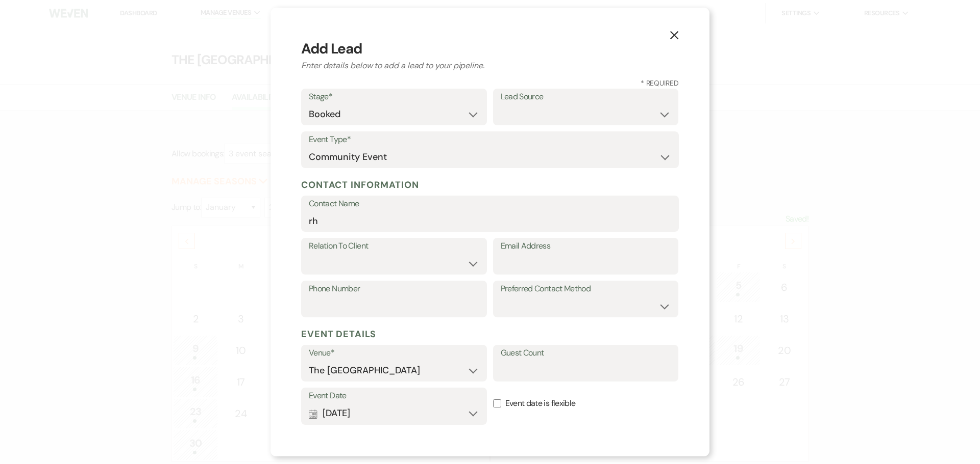 The width and height of the screenshot is (980, 464). Describe the element at coordinates (490, 185) in the screenshot. I see `h5: Contact Information` at that location.